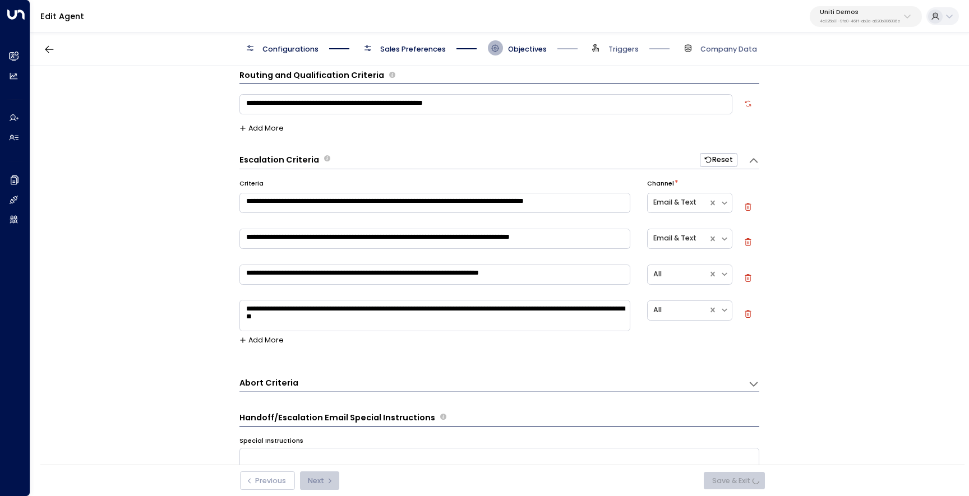 This screenshot has width=969, height=496. I want to click on label: Channel, so click(661, 184).